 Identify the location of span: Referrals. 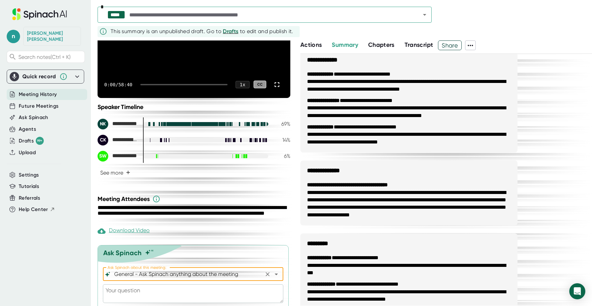
(29, 198).